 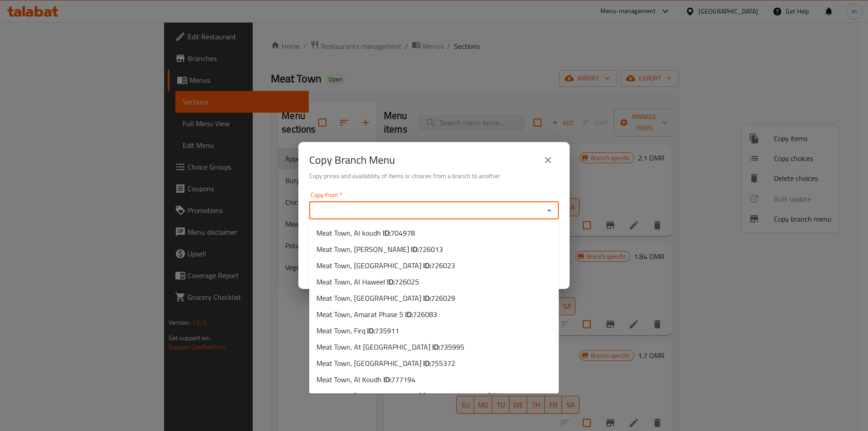 I want to click on h6: Copy prices and availability of items or choices from a branch to another, so click(x=434, y=176).